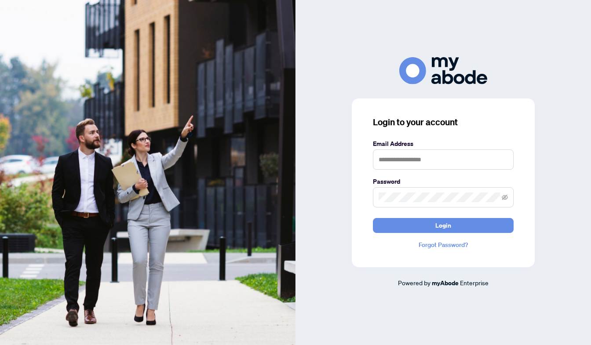 The width and height of the screenshot is (591, 345). Describe the element at coordinates (443, 226) in the screenshot. I see `span: Login` at that location.